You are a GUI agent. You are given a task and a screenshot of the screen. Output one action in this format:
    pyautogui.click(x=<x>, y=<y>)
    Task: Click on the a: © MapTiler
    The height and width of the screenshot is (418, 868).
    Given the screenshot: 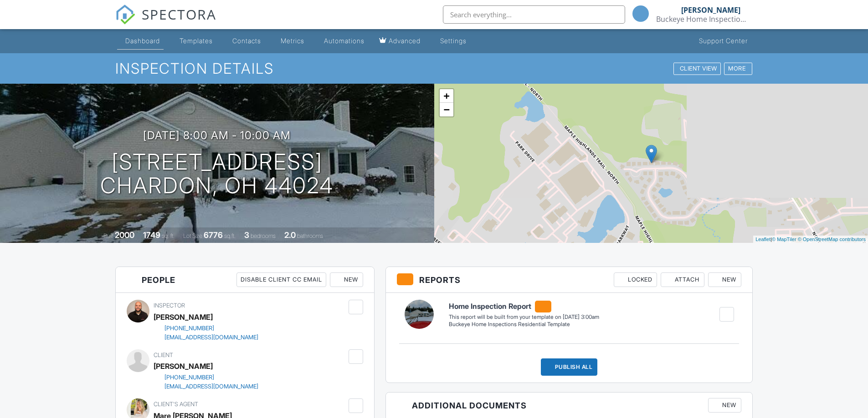 What is the action you would take?
    pyautogui.click(x=784, y=239)
    